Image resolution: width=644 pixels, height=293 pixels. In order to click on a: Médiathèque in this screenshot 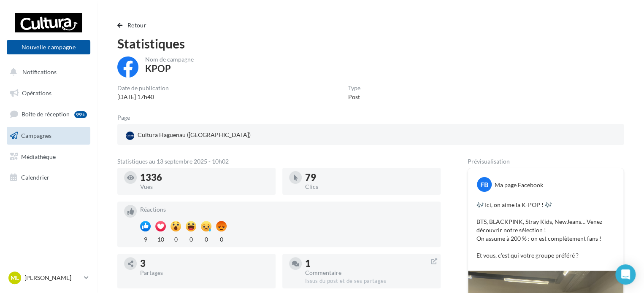, I will do `click(49, 157)`.